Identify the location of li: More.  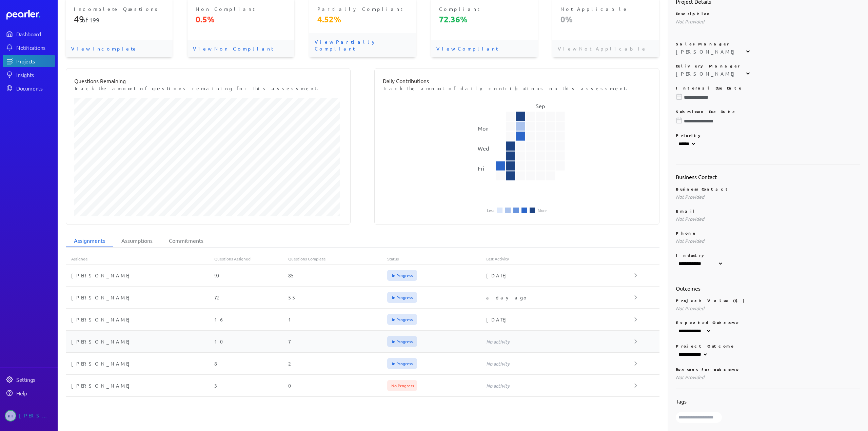
(542, 210).